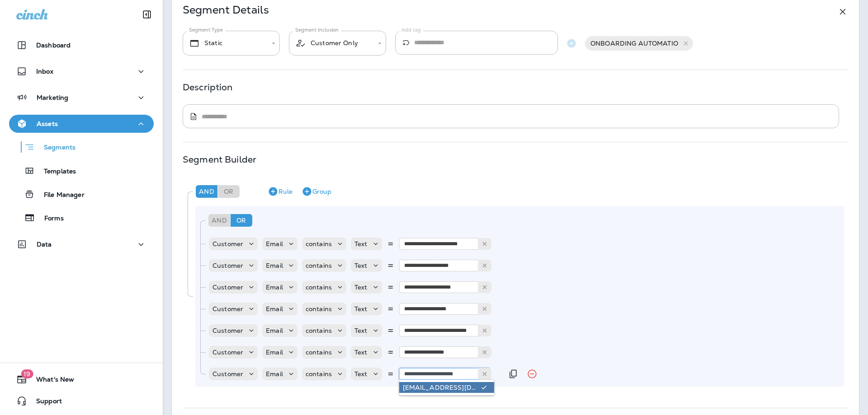 The width and height of the screenshot is (868, 415). Describe the element at coordinates (81, 124) in the screenshot. I see `button: Assets` at that location.